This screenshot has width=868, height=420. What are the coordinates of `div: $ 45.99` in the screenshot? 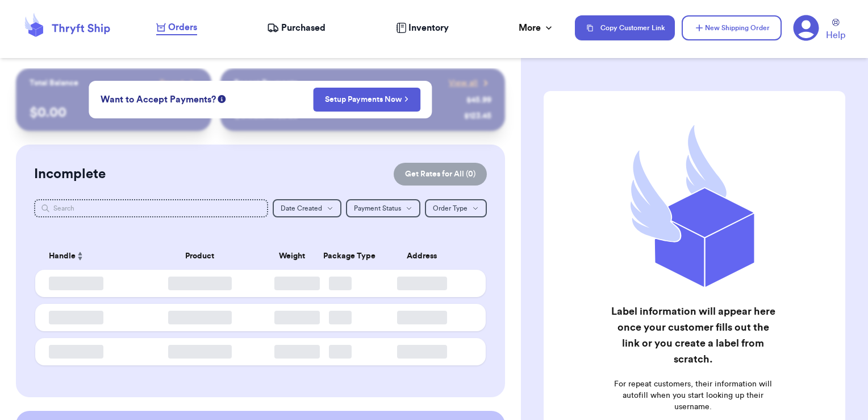 It's located at (479, 100).